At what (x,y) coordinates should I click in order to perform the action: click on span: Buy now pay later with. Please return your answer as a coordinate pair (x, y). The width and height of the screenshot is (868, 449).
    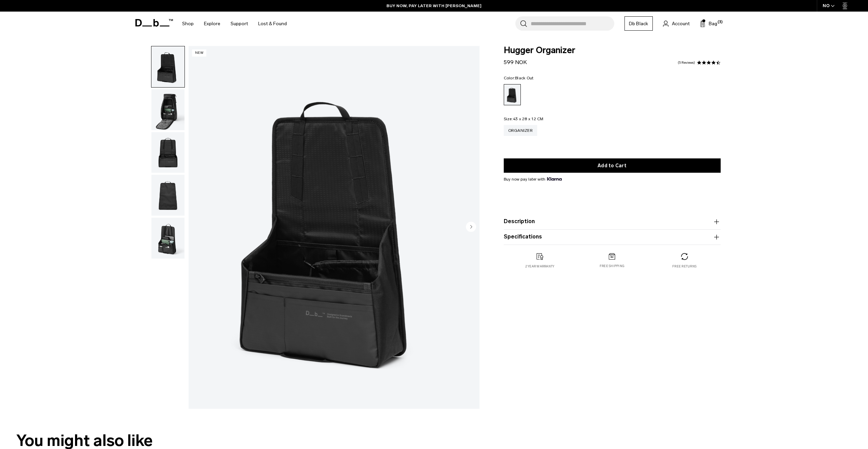
    Looking at the image, I should click on (533, 179).